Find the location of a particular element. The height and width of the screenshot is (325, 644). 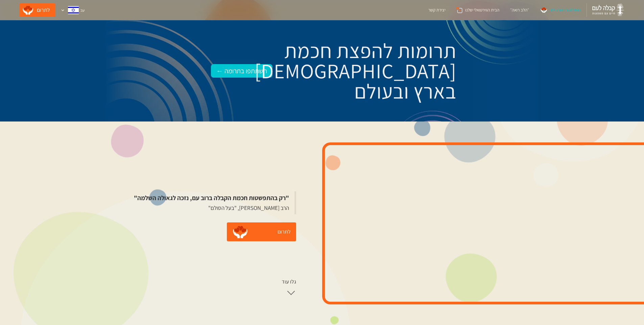

a: ״הלב רואה״ is located at coordinates (520, 10).